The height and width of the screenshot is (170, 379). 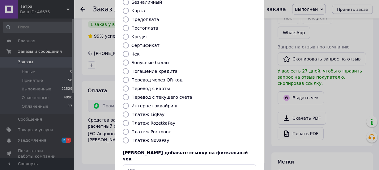 I want to click on label: Предоплата, so click(x=145, y=19).